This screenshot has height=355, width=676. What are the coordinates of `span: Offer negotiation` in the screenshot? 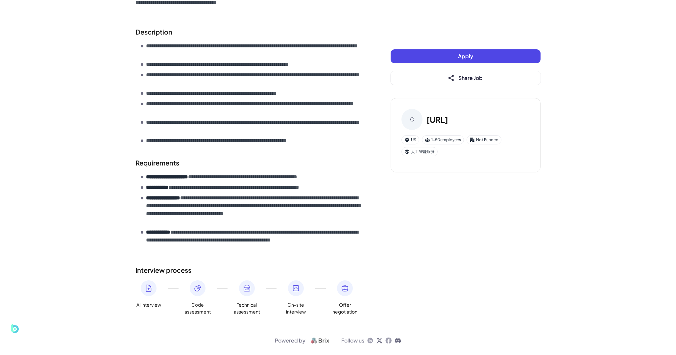 It's located at (345, 308).